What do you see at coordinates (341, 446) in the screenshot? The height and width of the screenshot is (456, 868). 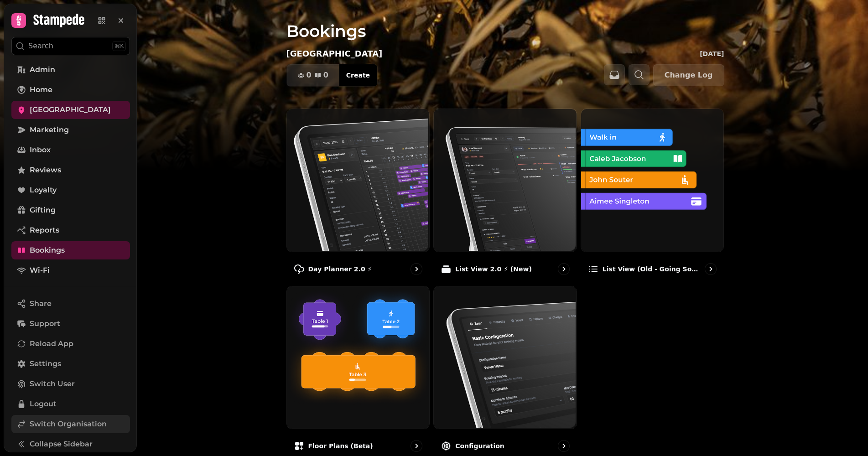 I see `p: Floor Plans (beta)` at bounding box center [341, 446].